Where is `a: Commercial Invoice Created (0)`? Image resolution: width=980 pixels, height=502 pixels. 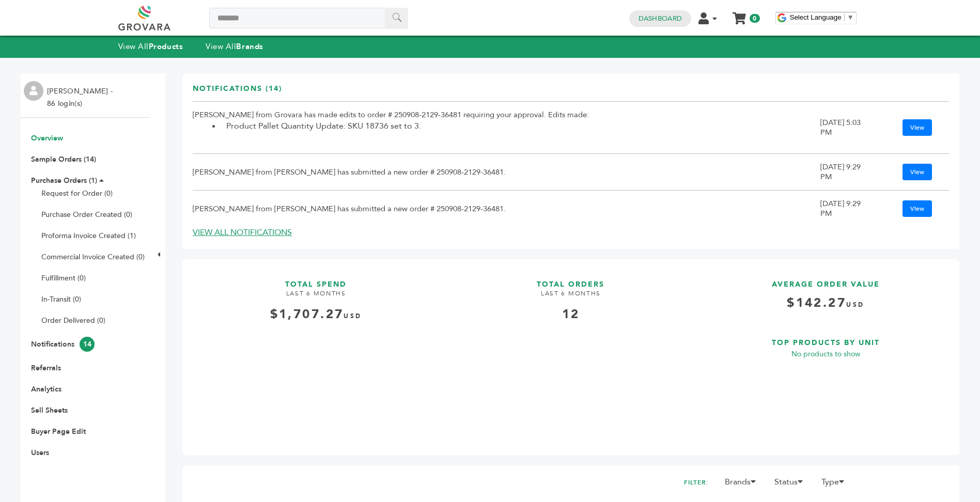
a: Commercial Invoice Created (0) is located at coordinates (93, 256).